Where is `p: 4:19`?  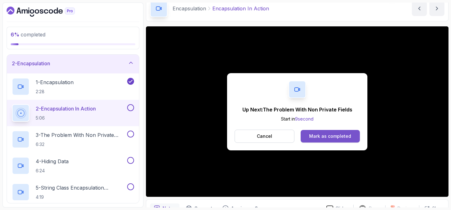
p: 4:19 is located at coordinates (81, 197).